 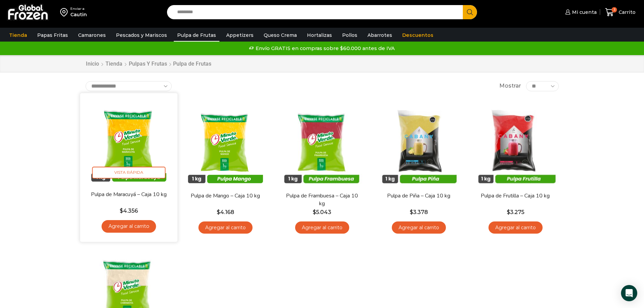 What do you see at coordinates (350, 35) in the screenshot?
I see `a: Pollos` at bounding box center [350, 35].